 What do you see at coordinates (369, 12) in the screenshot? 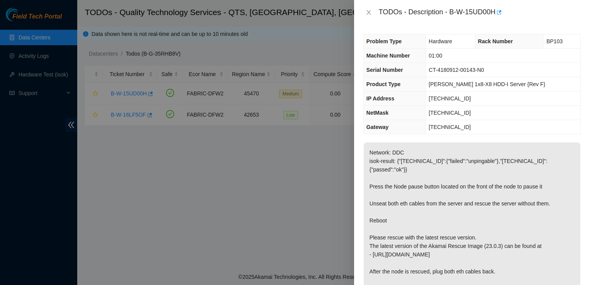
I see `span: close` at bounding box center [369, 12].